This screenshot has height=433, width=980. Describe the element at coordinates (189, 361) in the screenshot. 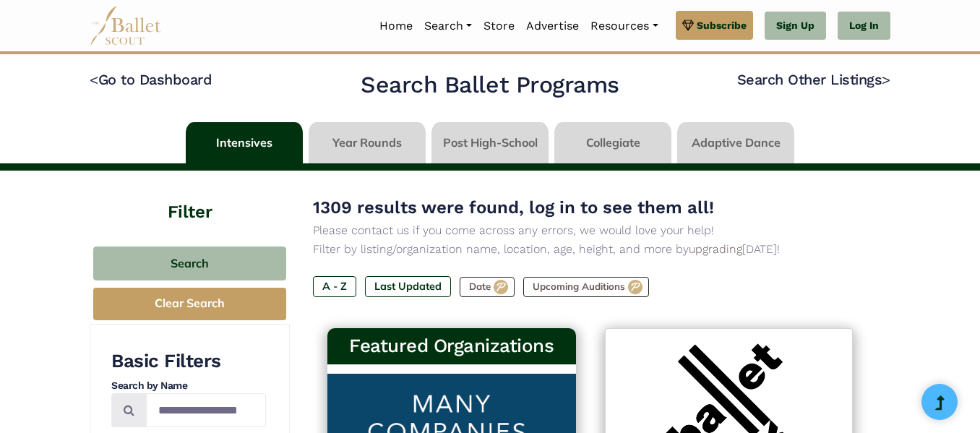

I see `h3: Basic Filters` at that location.